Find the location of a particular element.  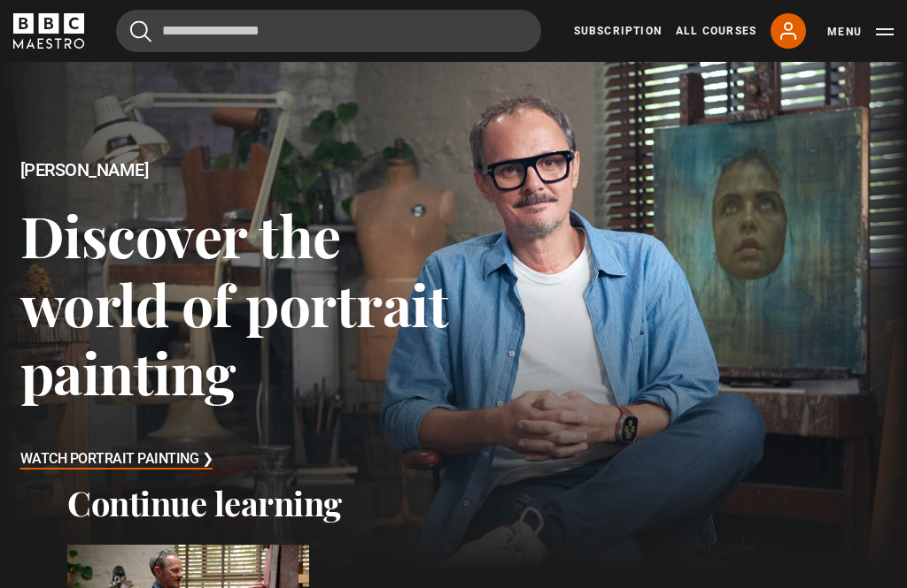

a: All Courses is located at coordinates (715, 31).